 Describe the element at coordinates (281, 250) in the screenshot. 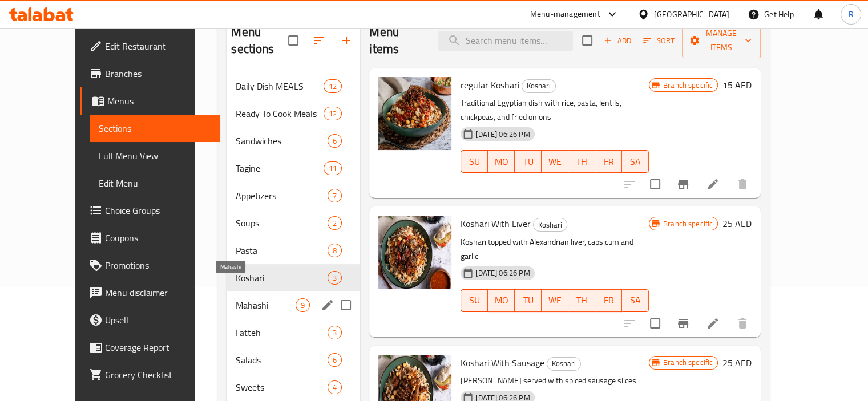

I see `div: Pasta` at that location.